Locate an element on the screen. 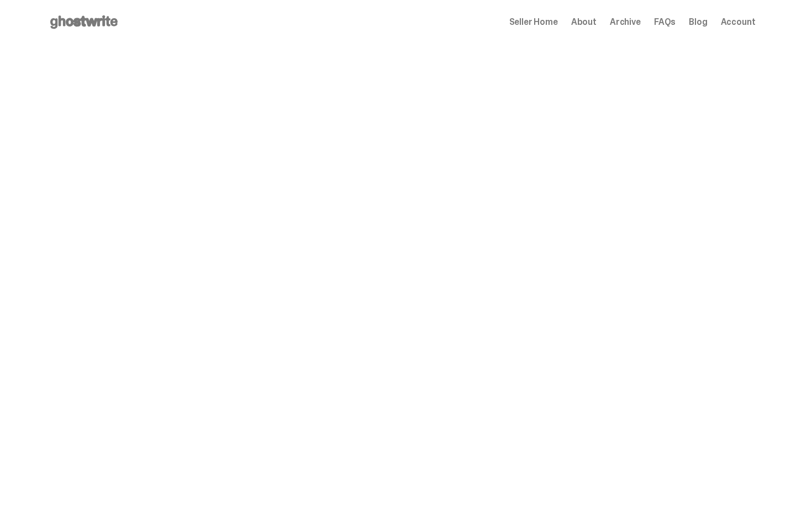  span: Account is located at coordinates (738, 22).